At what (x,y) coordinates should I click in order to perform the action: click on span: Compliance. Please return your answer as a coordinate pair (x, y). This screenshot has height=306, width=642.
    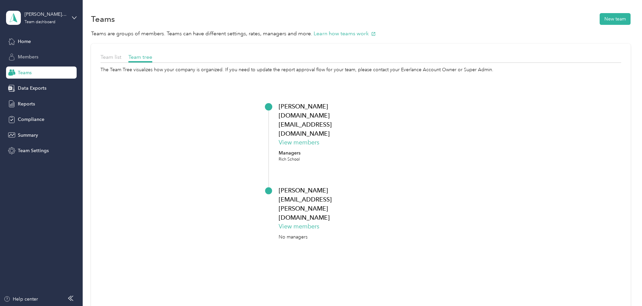
    Looking at the image, I should click on (31, 119).